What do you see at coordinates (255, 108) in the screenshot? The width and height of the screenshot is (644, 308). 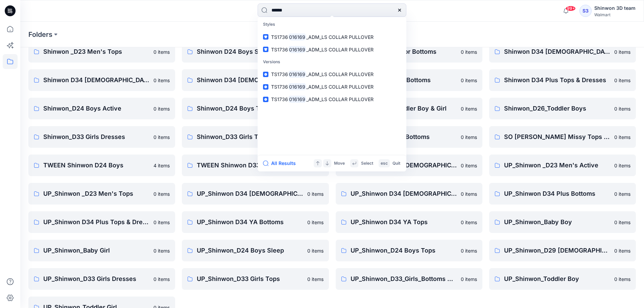 I see `a: Shinwon_D24 Boys Tops0 items` at bounding box center [255, 108].